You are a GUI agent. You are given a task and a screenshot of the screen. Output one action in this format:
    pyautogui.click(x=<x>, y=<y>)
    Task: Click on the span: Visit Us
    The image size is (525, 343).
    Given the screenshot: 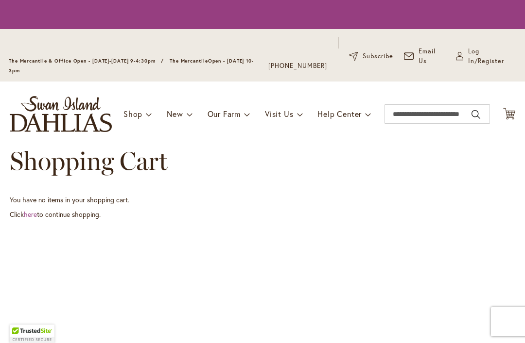 What is the action you would take?
    pyautogui.click(x=279, y=114)
    